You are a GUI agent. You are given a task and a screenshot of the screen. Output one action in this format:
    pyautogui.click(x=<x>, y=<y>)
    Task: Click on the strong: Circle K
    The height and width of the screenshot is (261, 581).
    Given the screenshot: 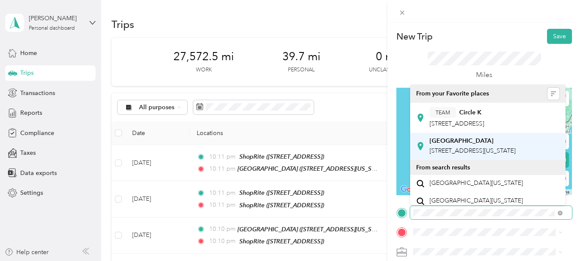 What is the action you would take?
    pyautogui.click(x=470, y=113)
    